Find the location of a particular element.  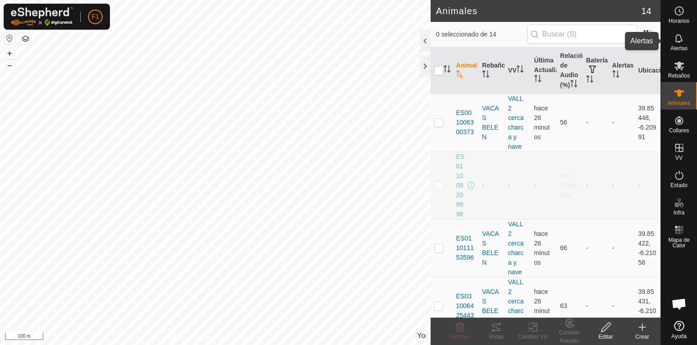

span: ES031006425443 is located at coordinates (465, 306).